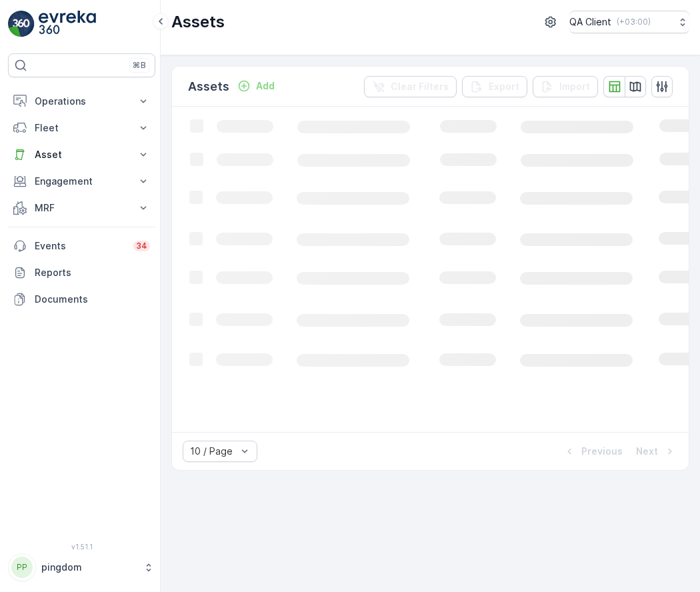  What do you see at coordinates (81, 101) in the screenshot?
I see `button: Operations` at bounding box center [81, 101].